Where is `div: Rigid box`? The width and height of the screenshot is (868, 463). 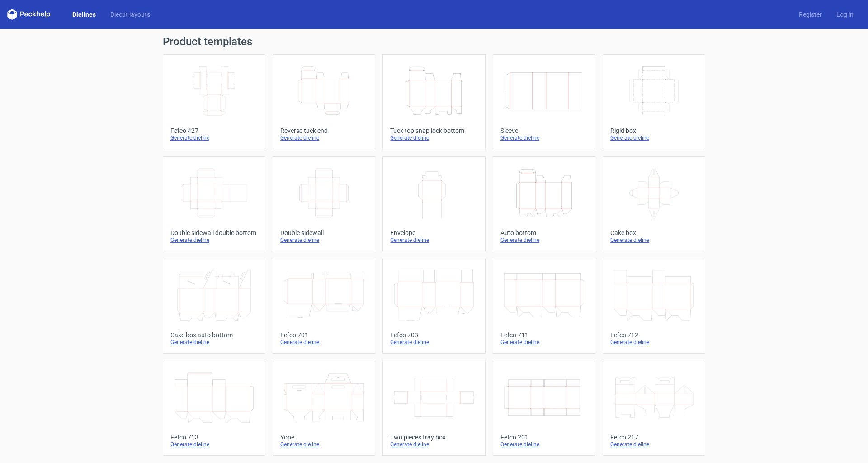 div: Rigid box is located at coordinates (654, 131).